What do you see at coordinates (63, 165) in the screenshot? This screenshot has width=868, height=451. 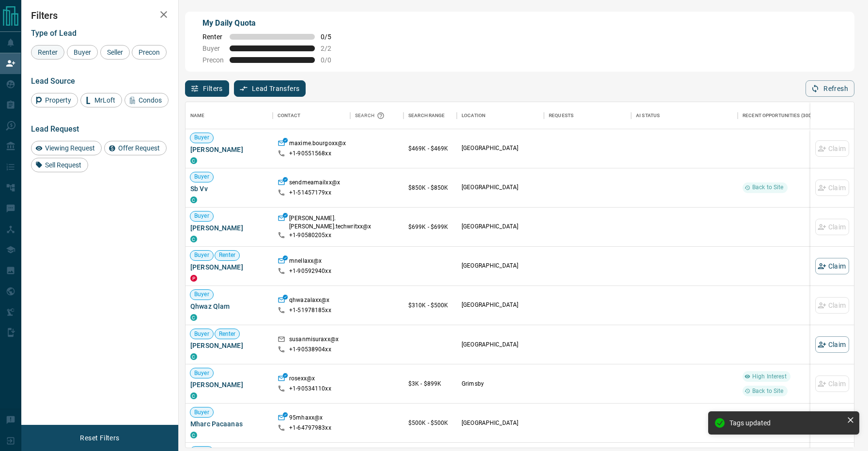 I see `span: Sell Request` at bounding box center [63, 165].